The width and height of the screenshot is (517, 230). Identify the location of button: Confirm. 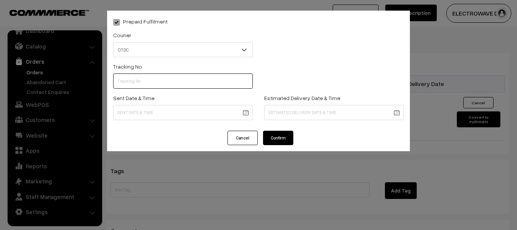
(278, 138).